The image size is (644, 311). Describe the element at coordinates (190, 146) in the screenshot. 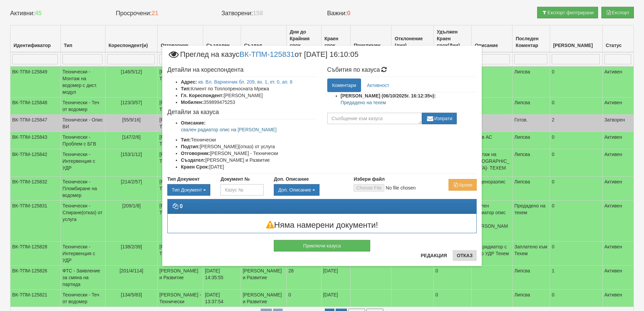

I see `b: Подтип:` at that location.